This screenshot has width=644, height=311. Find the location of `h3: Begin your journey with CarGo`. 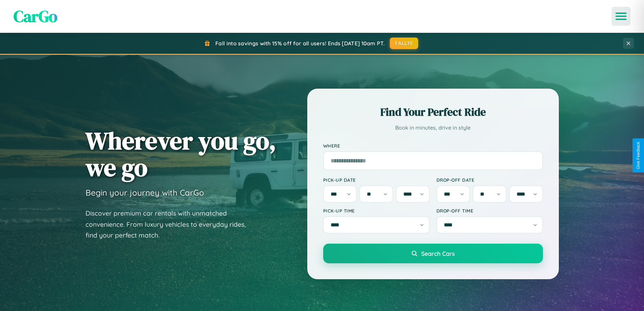

h3: Begin your journey with CarGo is located at coordinates (145, 193).